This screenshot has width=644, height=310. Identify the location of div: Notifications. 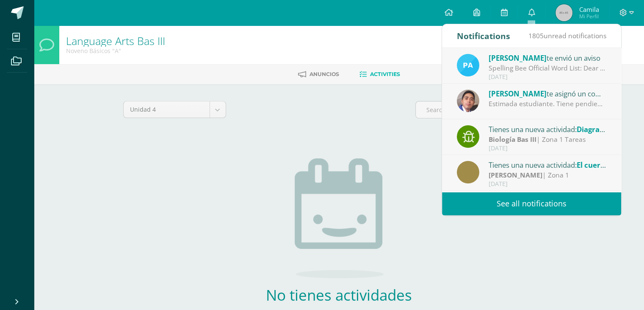
(483, 36).